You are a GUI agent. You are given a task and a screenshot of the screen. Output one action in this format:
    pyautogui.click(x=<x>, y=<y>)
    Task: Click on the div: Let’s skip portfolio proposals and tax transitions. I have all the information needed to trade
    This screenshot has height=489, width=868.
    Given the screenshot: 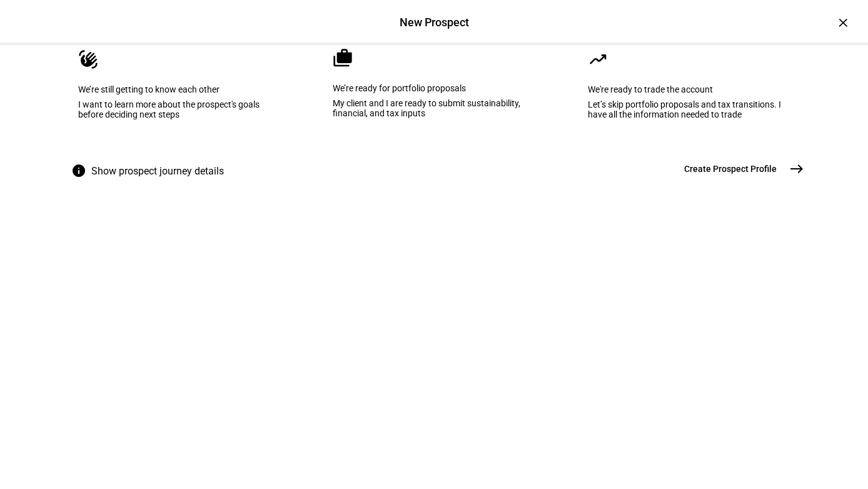 What is the action you would take?
    pyautogui.click(x=689, y=110)
    